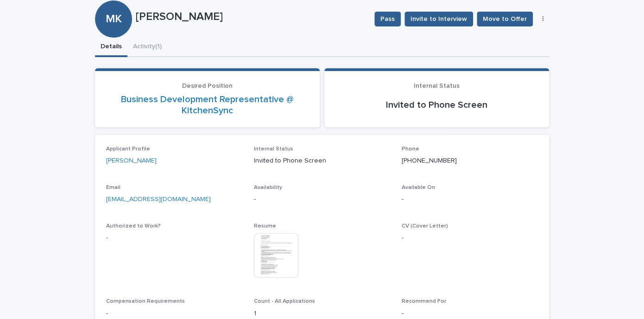 Image resolution: width=644 pixels, height=319 pixels. What do you see at coordinates (439, 19) in the screenshot?
I see `span: Invite to Interview` at bounding box center [439, 19].